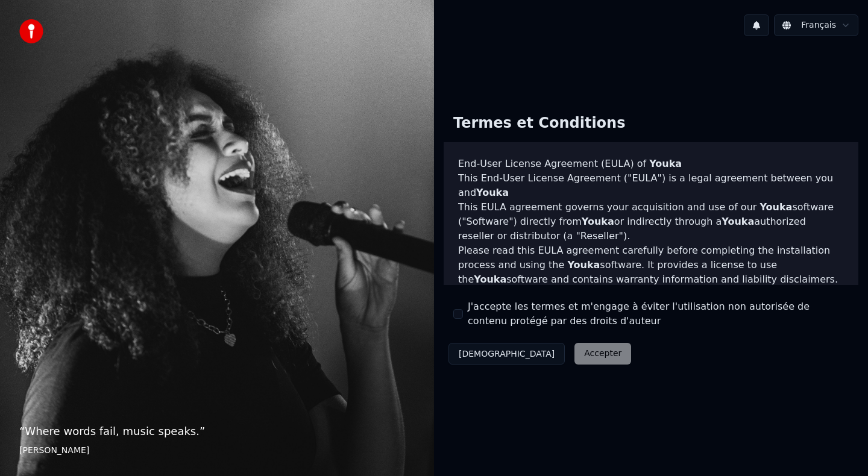  What do you see at coordinates (651, 164) in the screenshot?
I see `h3: End-User License Agreement (EULA) of` at bounding box center [651, 164].